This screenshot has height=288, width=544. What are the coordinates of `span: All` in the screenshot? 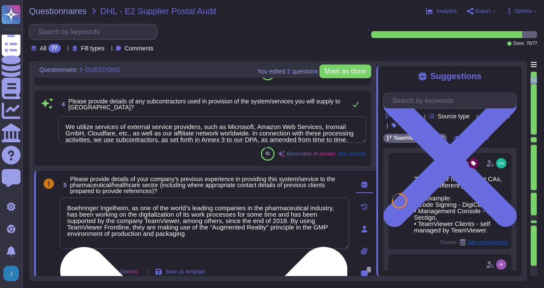 It's located at (43, 48).